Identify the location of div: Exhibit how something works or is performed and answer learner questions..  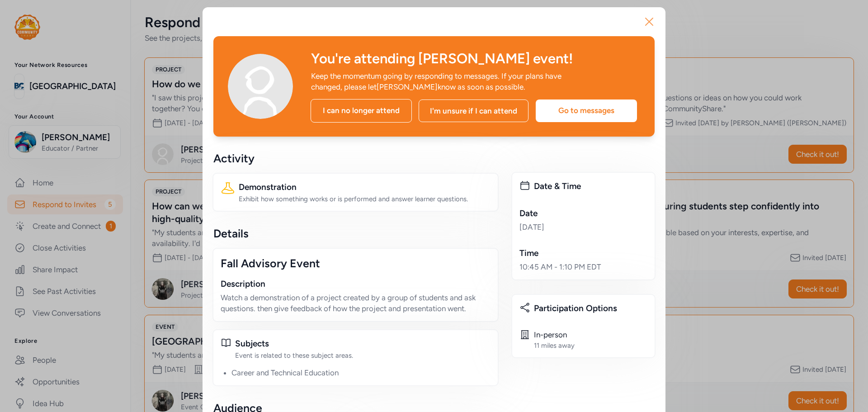
(364, 199).